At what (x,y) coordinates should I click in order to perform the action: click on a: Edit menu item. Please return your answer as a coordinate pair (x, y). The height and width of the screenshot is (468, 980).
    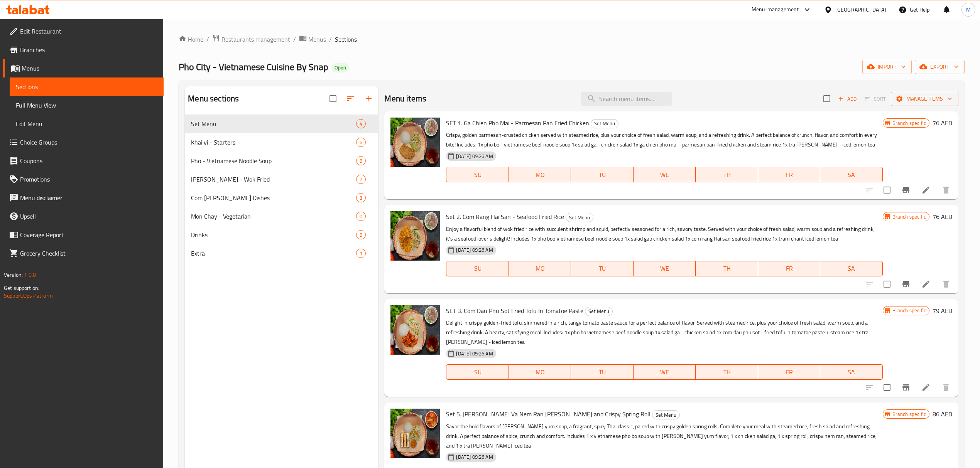
    Looking at the image, I should click on (926, 284).